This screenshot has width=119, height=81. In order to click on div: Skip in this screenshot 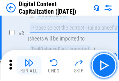, I will do `click(79, 71)`.